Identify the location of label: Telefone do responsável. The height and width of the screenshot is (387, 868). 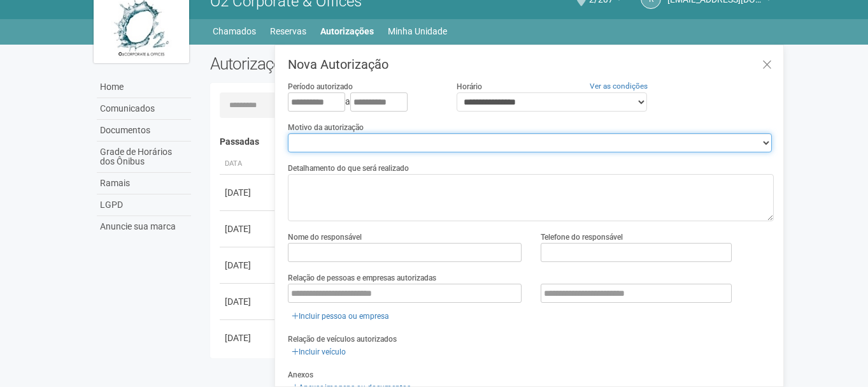
(582, 237).